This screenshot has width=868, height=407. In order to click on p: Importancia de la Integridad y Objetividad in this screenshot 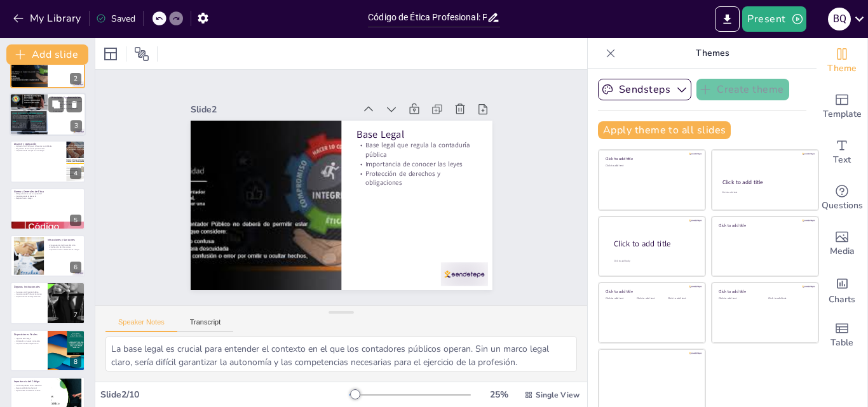, I will do `click(67, 105)`.